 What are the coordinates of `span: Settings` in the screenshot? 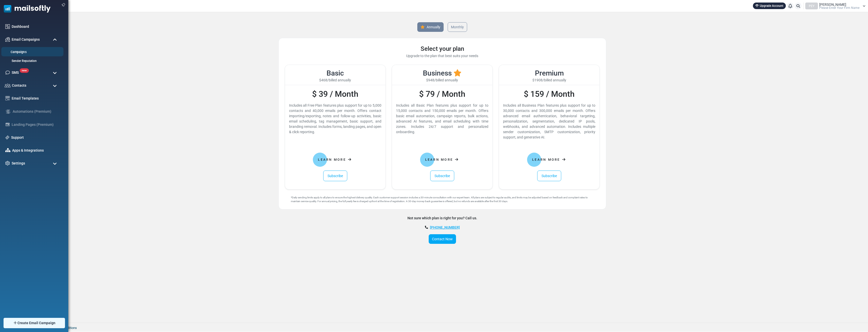 It's located at (19, 163).